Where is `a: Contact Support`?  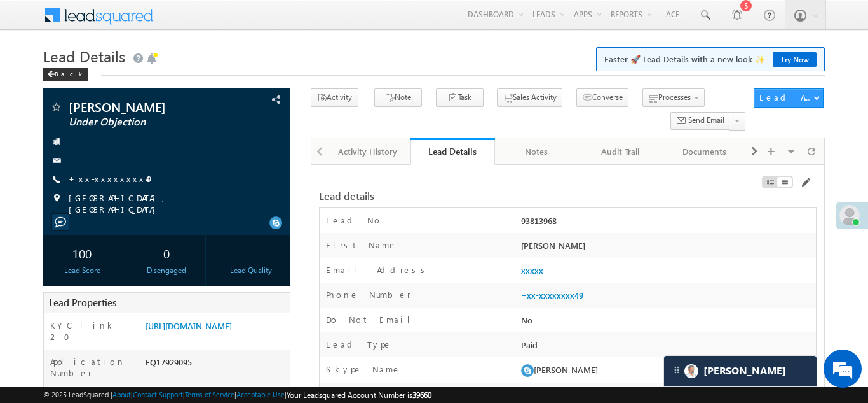 a: Contact Support is located at coordinates (157, 393).